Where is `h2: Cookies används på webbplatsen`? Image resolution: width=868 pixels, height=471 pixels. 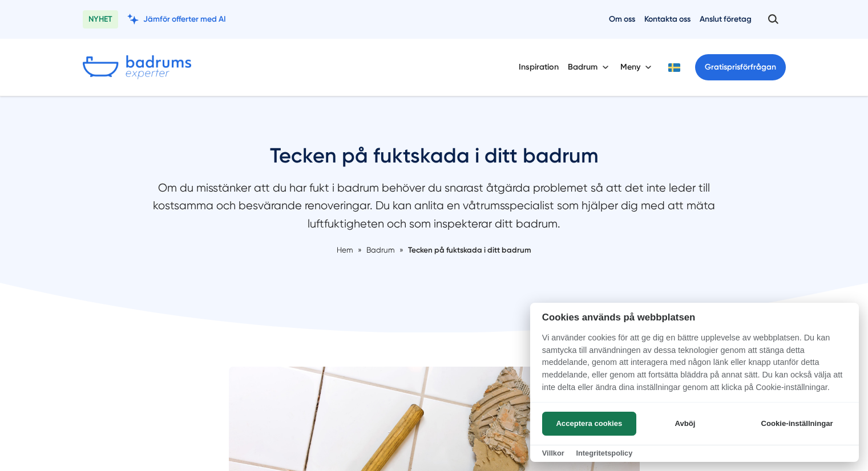
h2: Cookies används på webbplatsen is located at coordinates (694, 318).